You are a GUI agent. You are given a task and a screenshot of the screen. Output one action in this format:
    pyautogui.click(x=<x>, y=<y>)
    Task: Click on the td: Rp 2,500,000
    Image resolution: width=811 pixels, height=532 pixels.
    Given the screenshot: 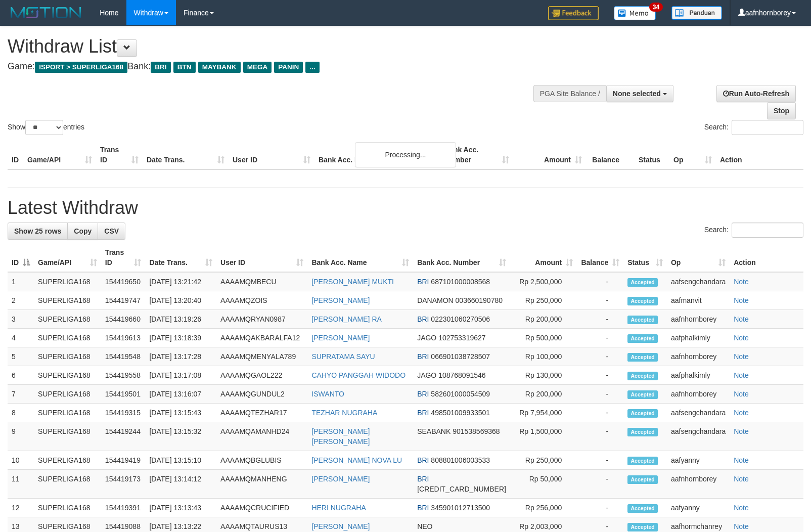 What is the action you would take?
    pyautogui.click(x=544, y=281)
    